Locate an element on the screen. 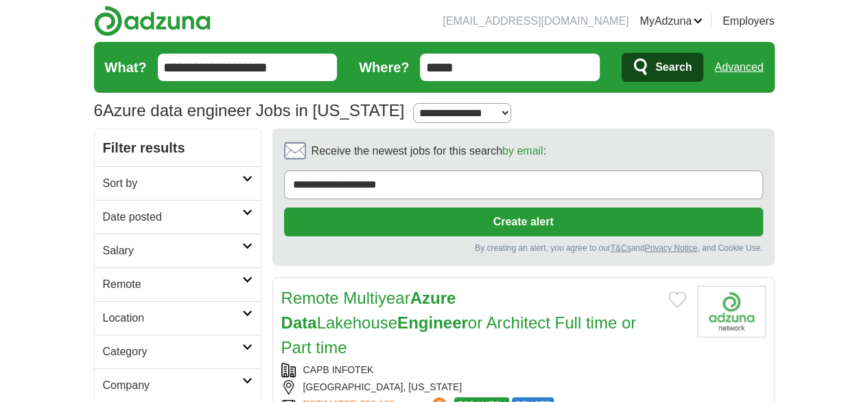 This screenshot has width=868, height=402. a: Category is located at coordinates (178, 351).